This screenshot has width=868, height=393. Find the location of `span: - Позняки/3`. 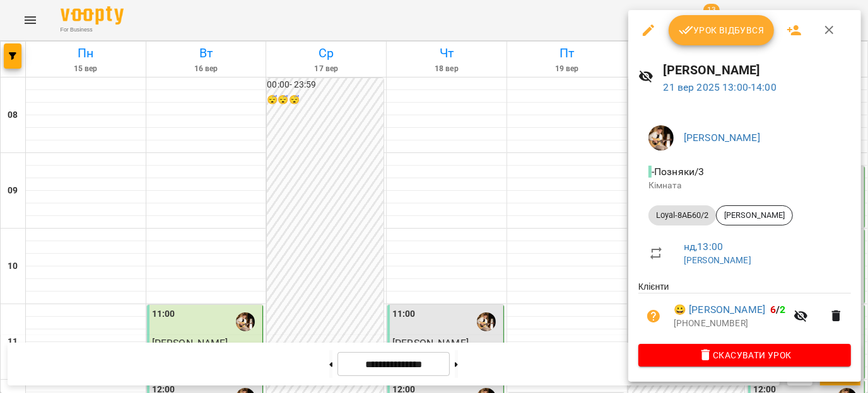

span: - Позняки/3 is located at coordinates (678, 172).